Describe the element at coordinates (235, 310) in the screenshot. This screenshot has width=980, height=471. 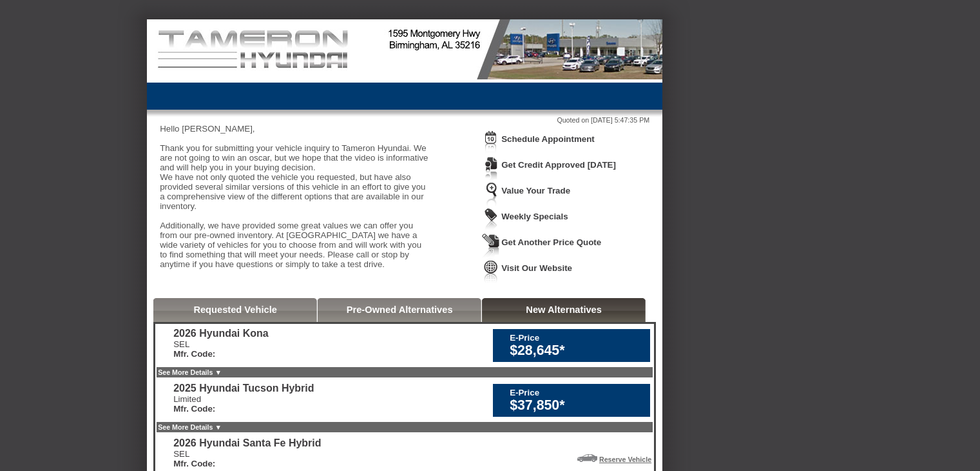
I see `a: Requested Vehicle` at that location.